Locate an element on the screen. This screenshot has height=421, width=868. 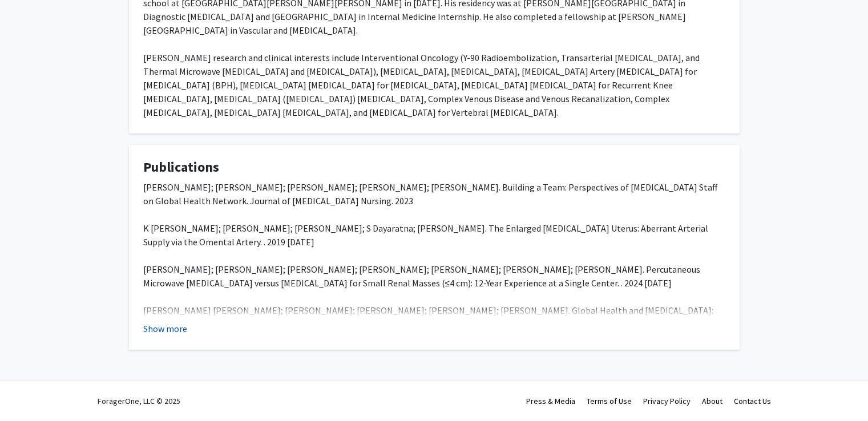
div: ForagerOne, LLC © 2025 is located at coordinates (139, 401).